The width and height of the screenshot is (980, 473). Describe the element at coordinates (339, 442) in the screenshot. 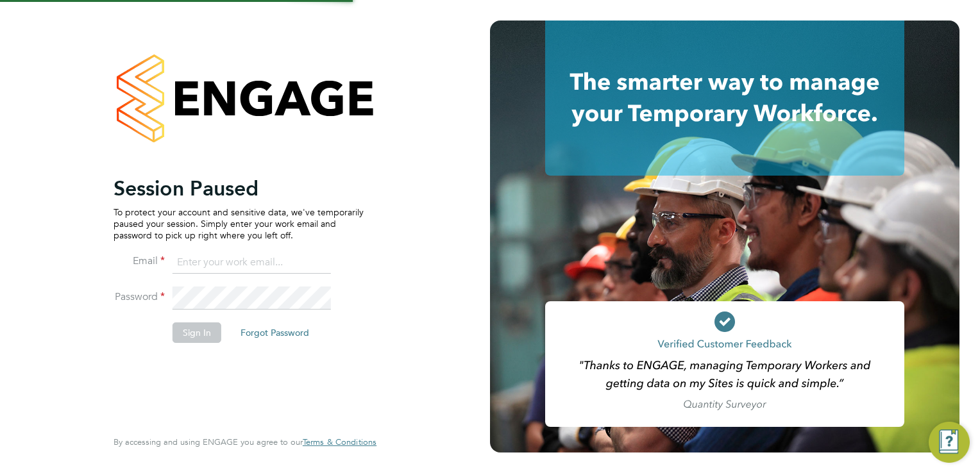

I see `a: Terms & Conditions` at that location.